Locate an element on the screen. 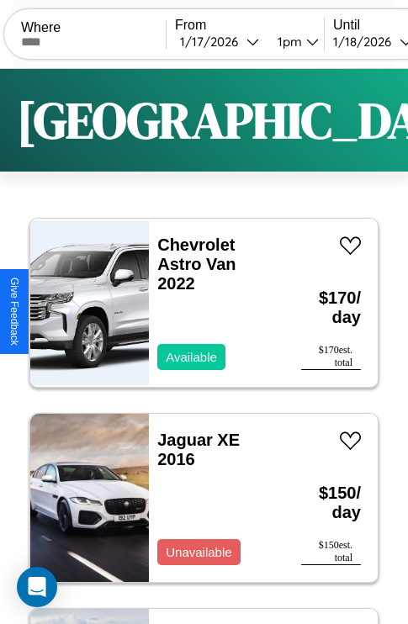  button: 1/17/2026 is located at coordinates (220, 41).